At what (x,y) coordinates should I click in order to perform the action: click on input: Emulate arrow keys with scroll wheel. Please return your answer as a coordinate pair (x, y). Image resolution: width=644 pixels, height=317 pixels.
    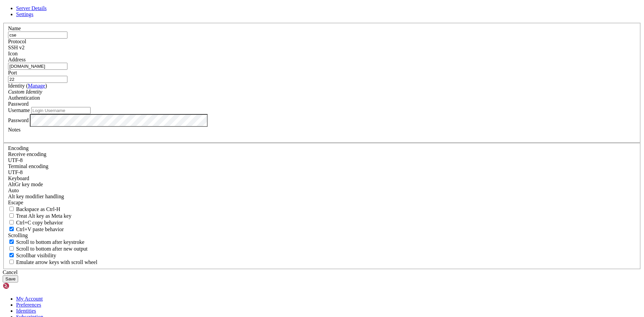
    Looking at the image, I should click on (12, 262).